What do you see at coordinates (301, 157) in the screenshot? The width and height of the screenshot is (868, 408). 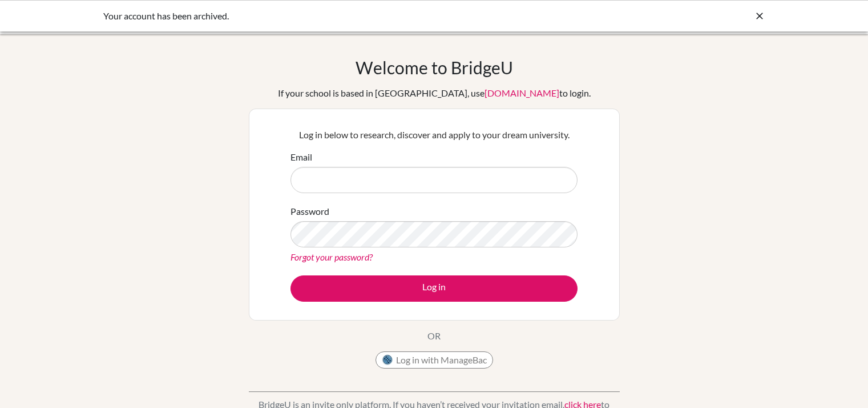 I see `label: Email` at bounding box center [301, 157].